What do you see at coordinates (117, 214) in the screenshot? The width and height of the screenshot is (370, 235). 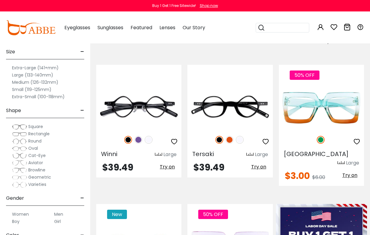 I see `span: New` at bounding box center [117, 214].